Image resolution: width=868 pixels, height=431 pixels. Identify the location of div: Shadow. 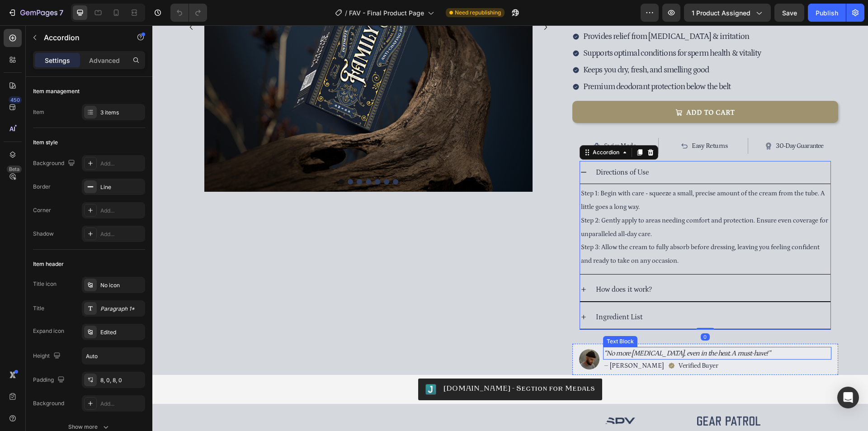
(44, 234).